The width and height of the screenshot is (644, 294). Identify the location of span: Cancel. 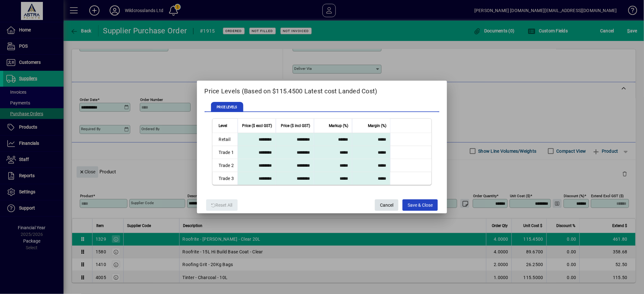
(387, 205).